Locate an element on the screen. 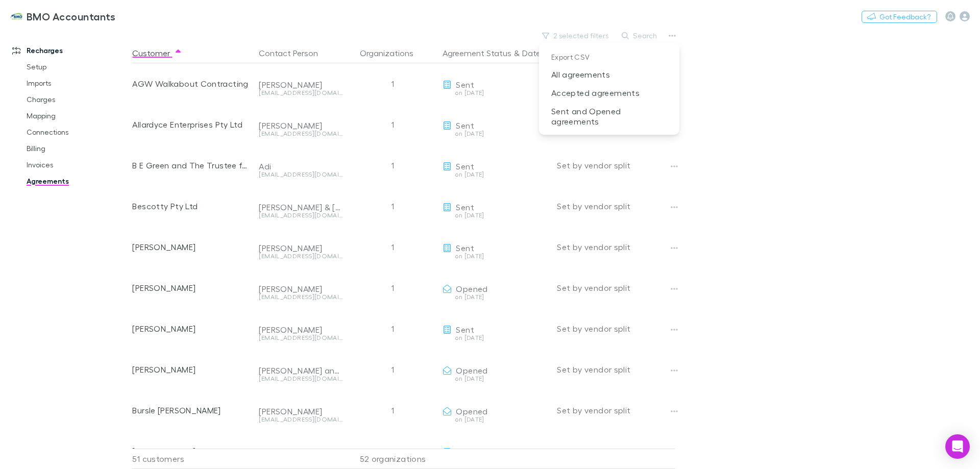 The width and height of the screenshot is (980, 469). li: All agreements is located at coordinates (609, 74).